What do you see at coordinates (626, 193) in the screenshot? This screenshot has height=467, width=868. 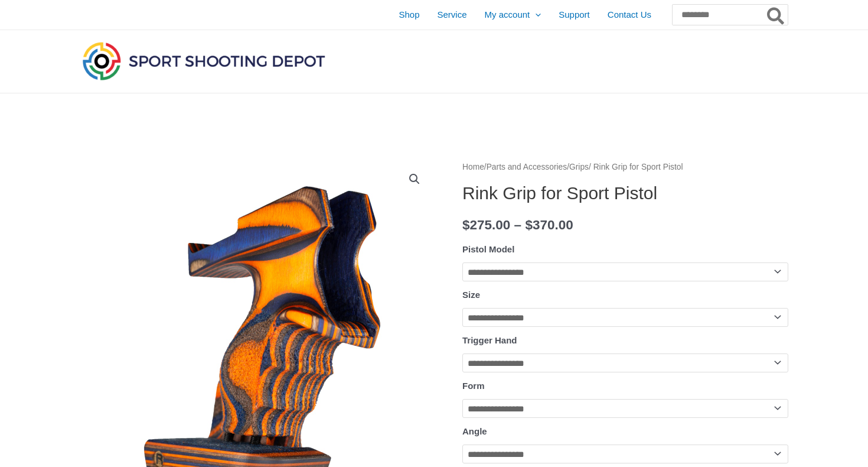 I see `h1: Rink Grip for Sport Pistol` at bounding box center [626, 193].